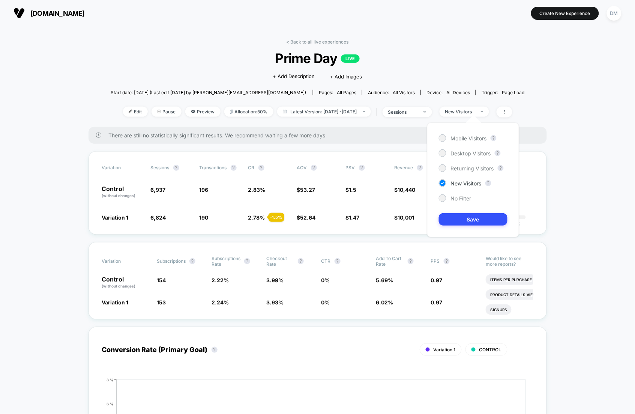 The height and width of the screenshot is (414, 635). Describe the element at coordinates (204, 189) in the screenshot. I see `span: 196` at that location.